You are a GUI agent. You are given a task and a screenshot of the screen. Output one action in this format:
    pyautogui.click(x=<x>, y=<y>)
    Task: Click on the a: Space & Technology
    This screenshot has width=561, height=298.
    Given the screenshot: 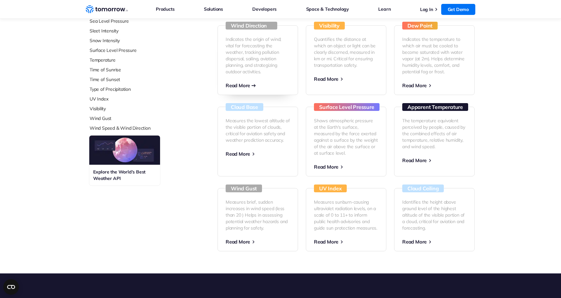 What is the action you would take?
    pyautogui.click(x=327, y=9)
    